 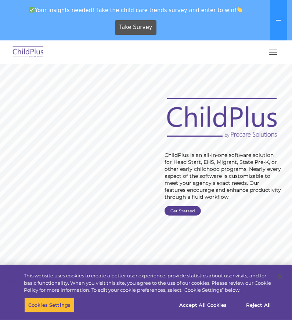 I want to click on div: This website uses cookies to create a better user experience, provide statistics about user visit..., so click(x=148, y=283).